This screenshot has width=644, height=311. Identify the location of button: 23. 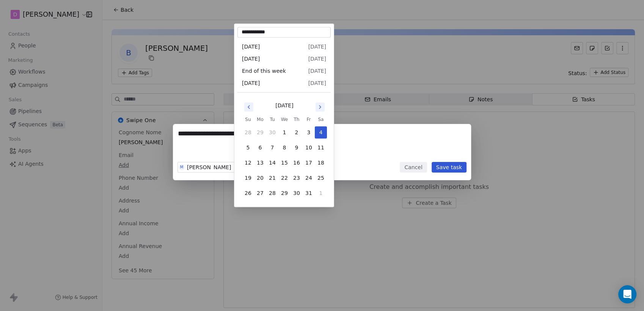
(297, 178).